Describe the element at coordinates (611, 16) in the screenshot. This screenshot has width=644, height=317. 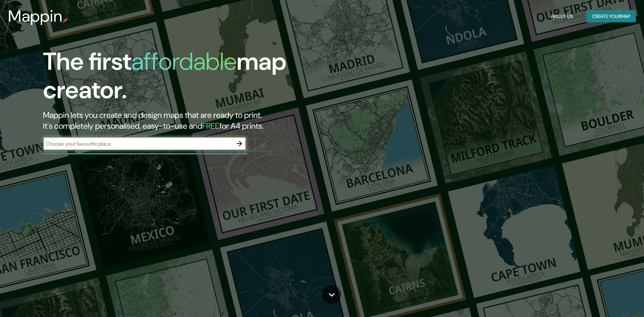
I see `button: Create yourmap` at that location.